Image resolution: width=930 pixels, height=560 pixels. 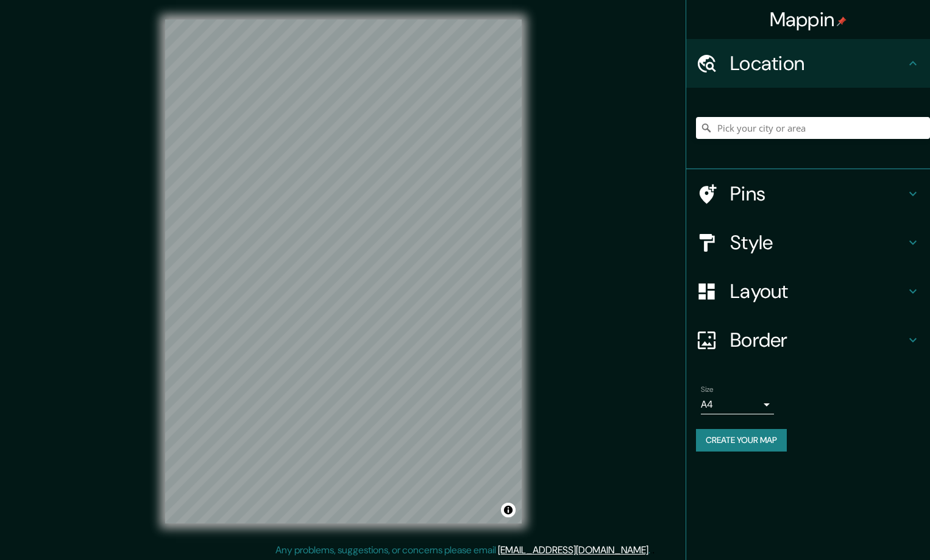 I want to click on h4: Location, so click(x=818, y=63).